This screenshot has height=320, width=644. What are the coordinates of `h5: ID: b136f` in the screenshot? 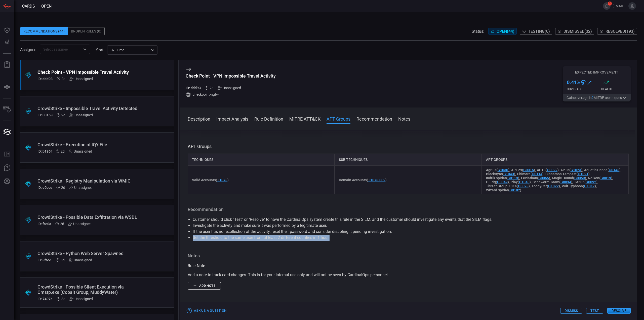 It's located at (45, 151).